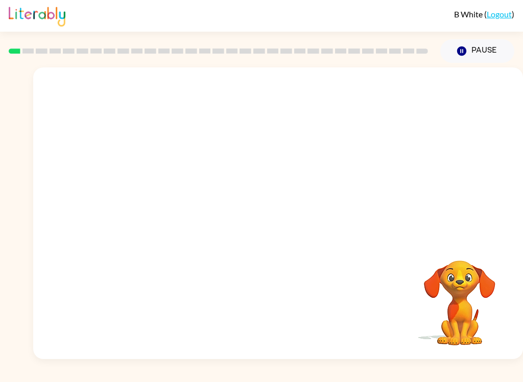  I want to click on span: B White, so click(469, 14).